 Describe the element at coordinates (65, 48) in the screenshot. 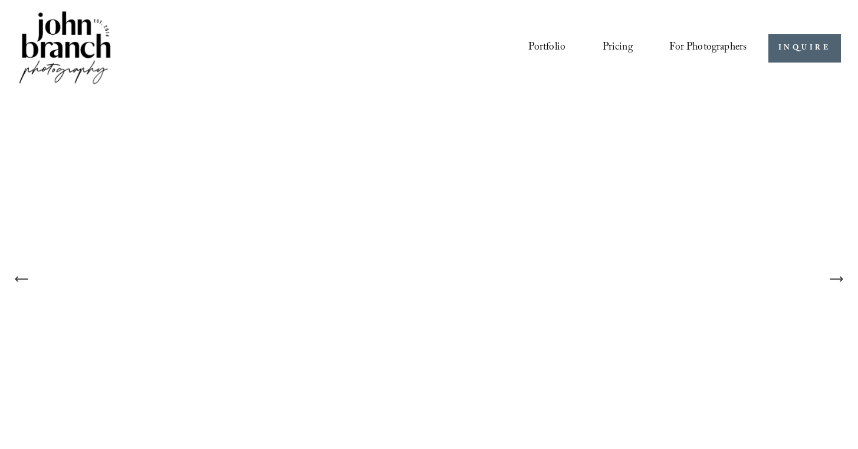

I see `img: John Branch IV Photography` at that location.